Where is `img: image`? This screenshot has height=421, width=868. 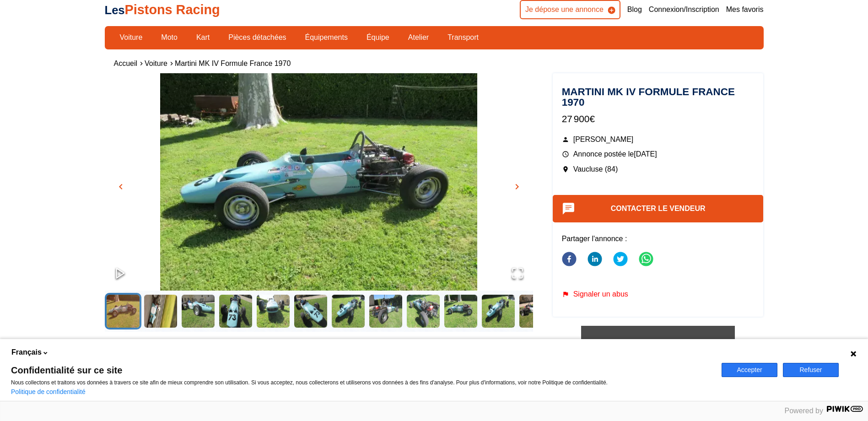 img: image is located at coordinates (319, 193).